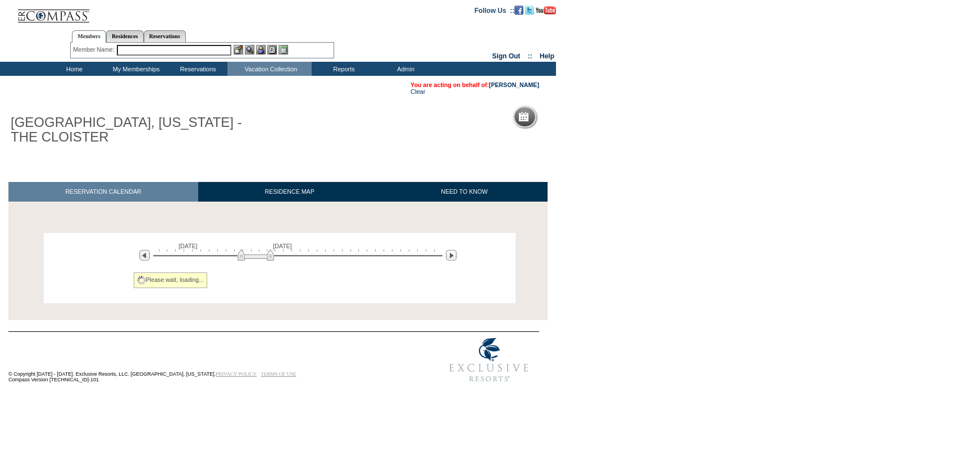 This screenshot has width=980, height=465. What do you see at coordinates (269, 69) in the screenshot?
I see `td: Vacation Collection` at bounding box center [269, 69].